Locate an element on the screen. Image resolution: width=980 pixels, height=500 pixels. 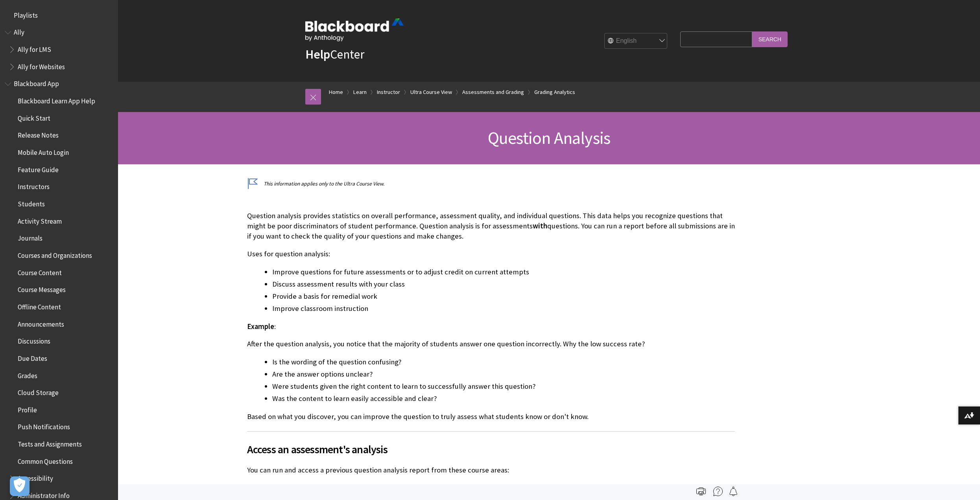
p: Based on what you discover, you can improve the question to truly assess what students know or do... is located at coordinates (491, 417).